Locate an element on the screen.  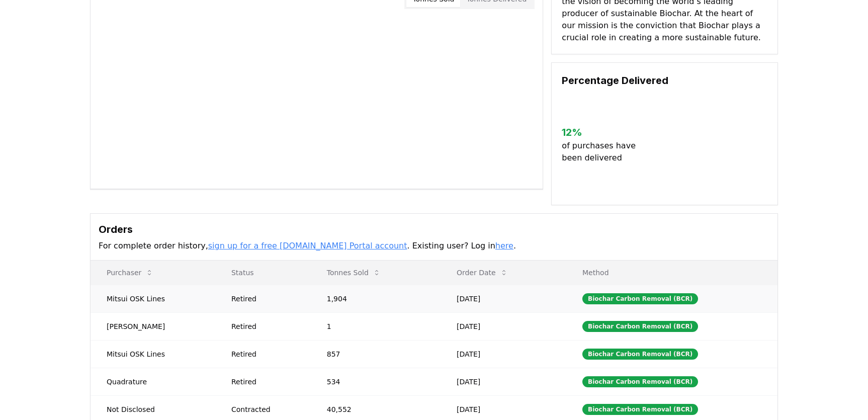
td: 857 is located at coordinates (376, 354).